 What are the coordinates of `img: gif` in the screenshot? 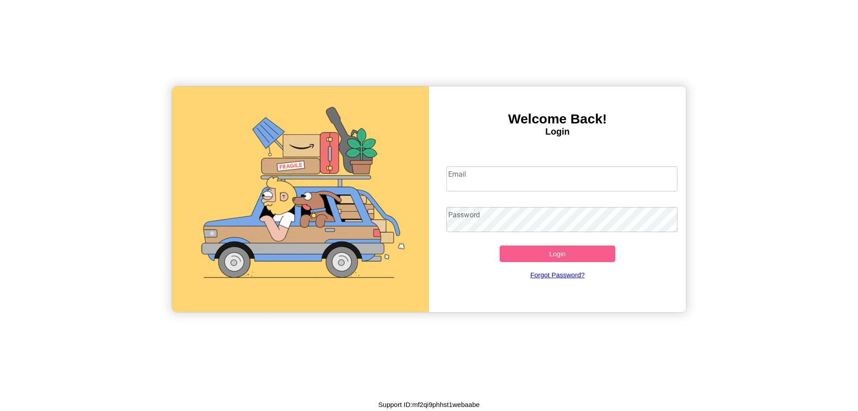 It's located at (300, 199).